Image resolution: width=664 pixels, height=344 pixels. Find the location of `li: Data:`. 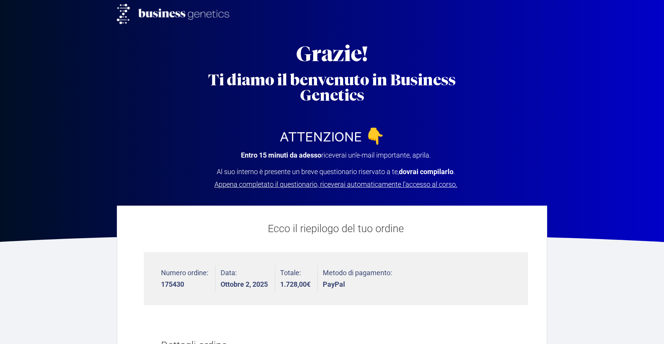

li: Data: is located at coordinates (248, 279).